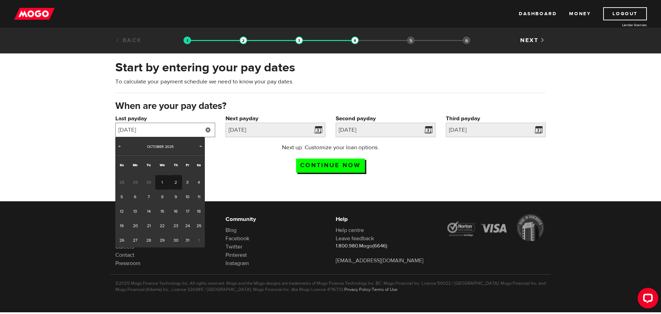 The image size is (661, 314). Describe the element at coordinates (199, 197) in the screenshot. I see `a: 11` at that location.